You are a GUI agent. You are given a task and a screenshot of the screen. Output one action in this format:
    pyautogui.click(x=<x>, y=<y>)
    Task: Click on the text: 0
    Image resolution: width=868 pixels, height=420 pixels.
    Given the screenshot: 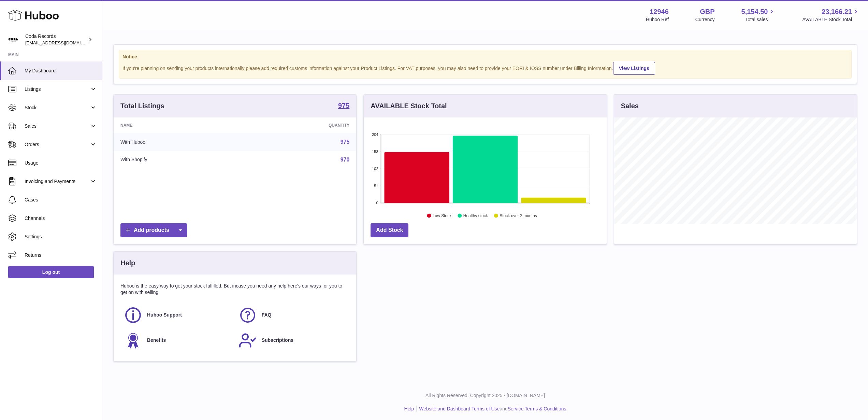 What is the action you would take?
    pyautogui.click(x=377, y=203)
    